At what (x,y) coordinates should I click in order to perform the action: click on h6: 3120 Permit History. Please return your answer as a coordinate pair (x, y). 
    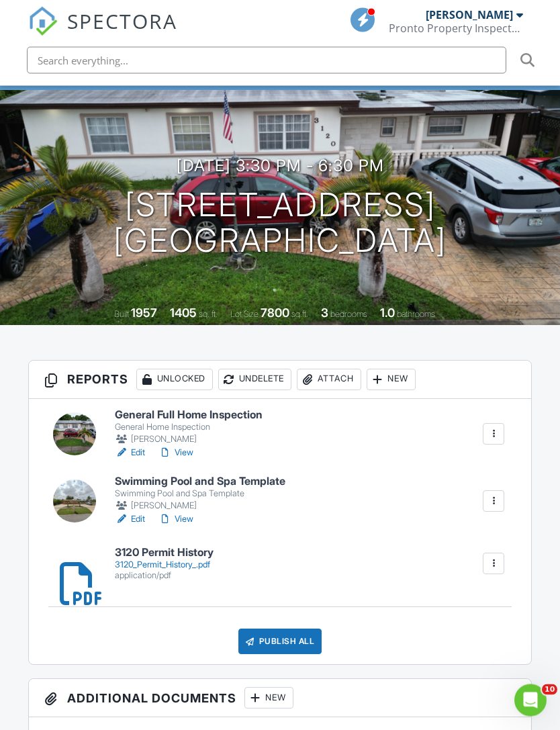
    Looking at the image, I should click on (164, 553).